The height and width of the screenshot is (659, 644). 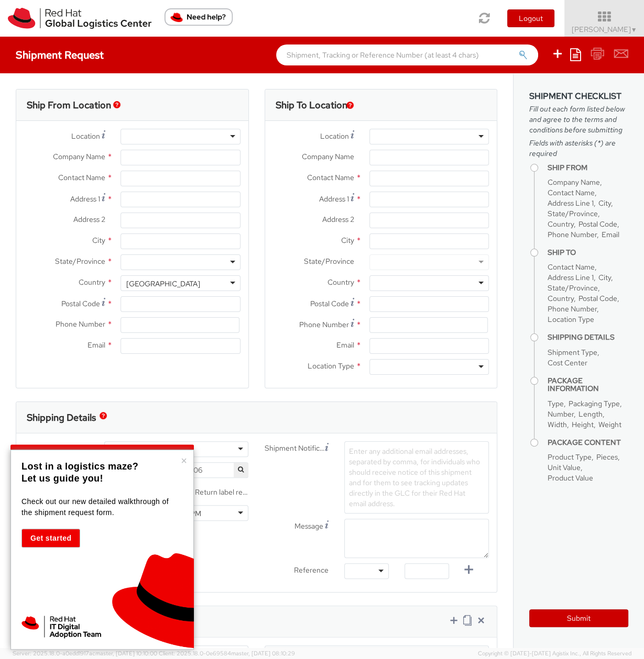 I want to click on h4: Package Information, so click(x=588, y=385).